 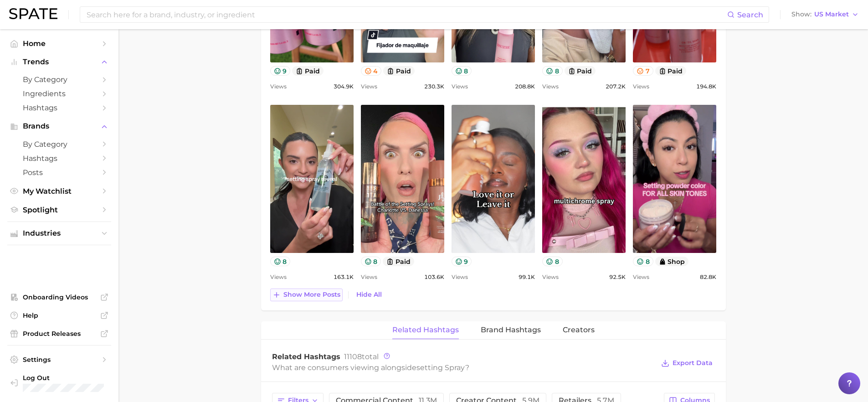 I want to click on a: My Watchlist, so click(x=59, y=191).